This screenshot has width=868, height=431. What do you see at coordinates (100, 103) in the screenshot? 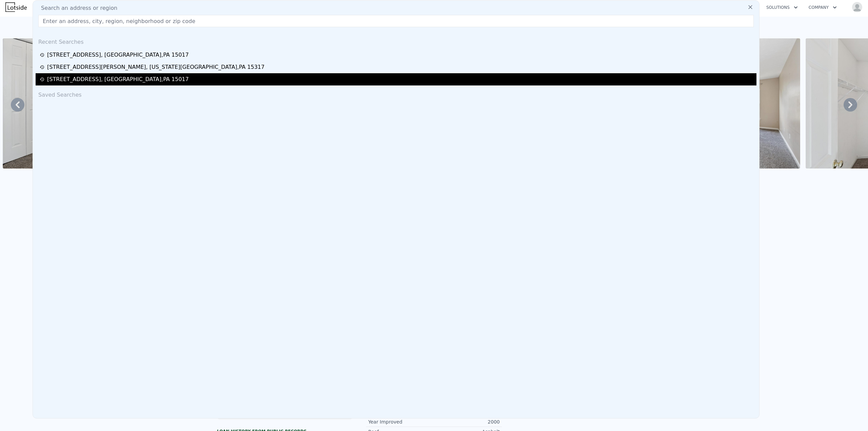
I see `img: Sale: 169807152 Parcel: 92378680` at bounding box center [100, 103].